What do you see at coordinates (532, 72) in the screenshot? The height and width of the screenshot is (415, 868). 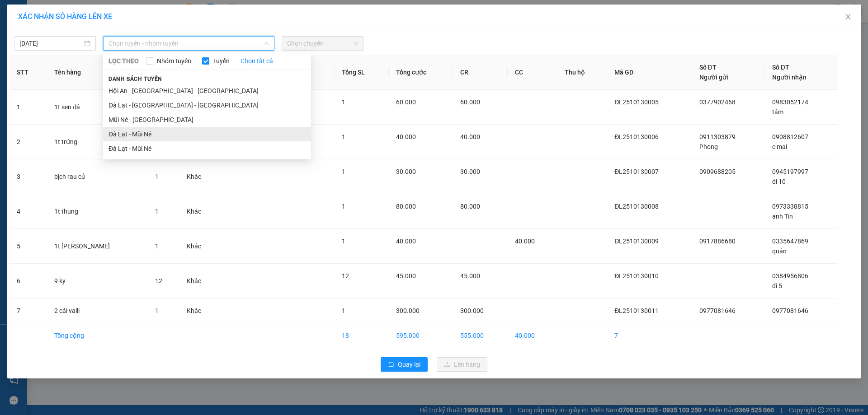 I see `th: CC` at bounding box center [532, 72].